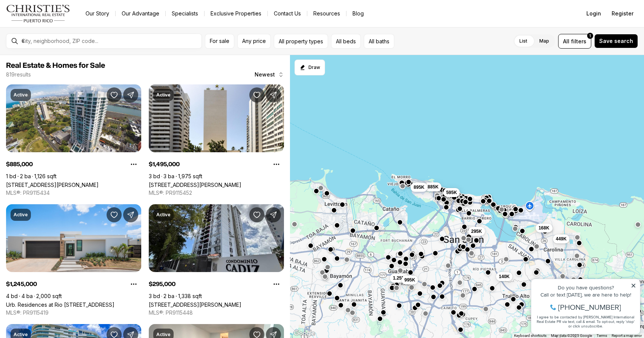  Describe the element at coordinates (345, 41) in the screenshot. I see `button: All beds` at that location.